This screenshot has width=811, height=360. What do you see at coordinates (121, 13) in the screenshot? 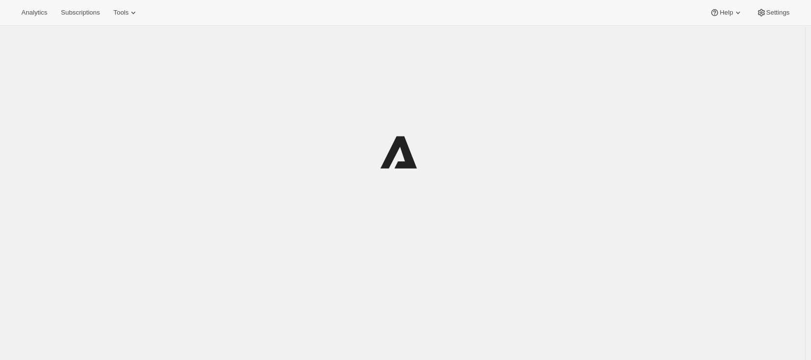
I see `span: Tools` at bounding box center [121, 13].